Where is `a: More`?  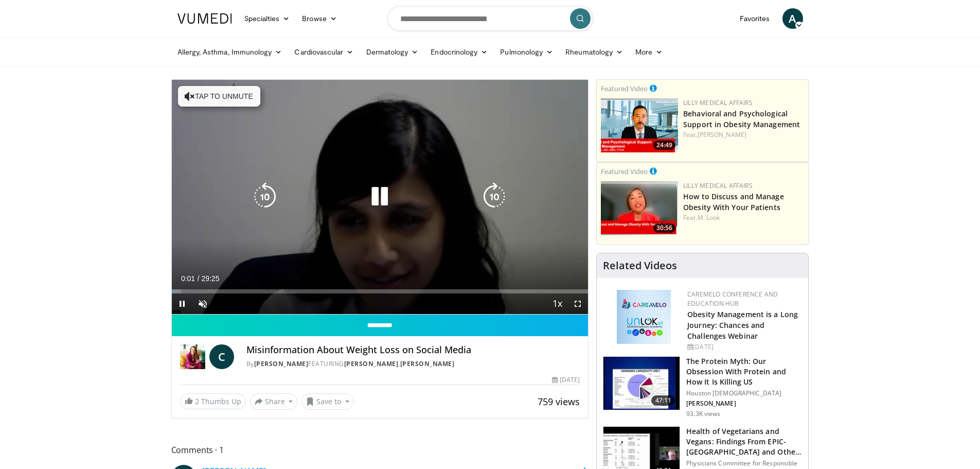
a: More is located at coordinates (649, 52).